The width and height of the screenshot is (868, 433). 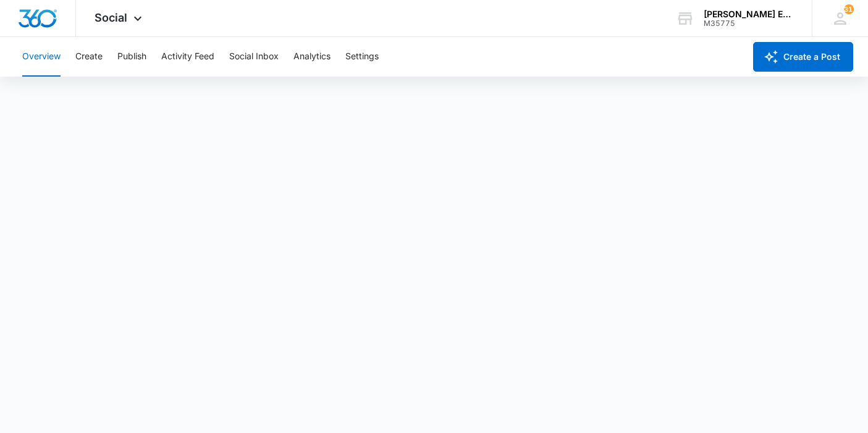 What do you see at coordinates (362, 57) in the screenshot?
I see `button: Settings` at bounding box center [362, 57].